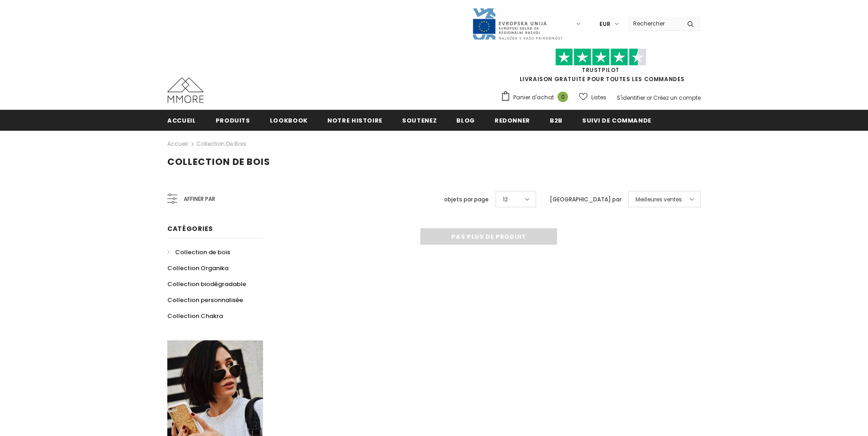  Describe the element at coordinates (233, 120) in the screenshot. I see `span: Produits` at that location.